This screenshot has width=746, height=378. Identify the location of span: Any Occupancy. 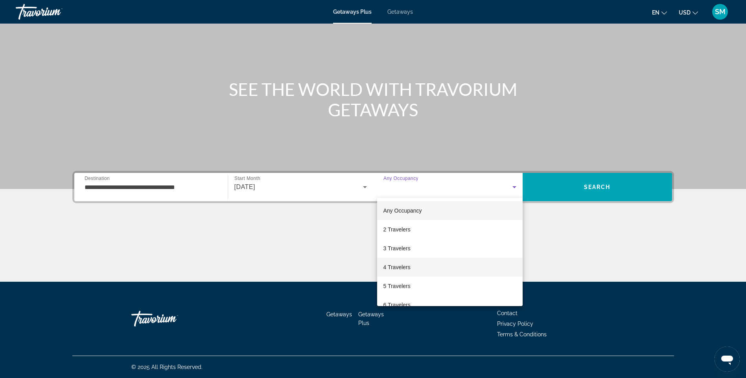
(402, 211).